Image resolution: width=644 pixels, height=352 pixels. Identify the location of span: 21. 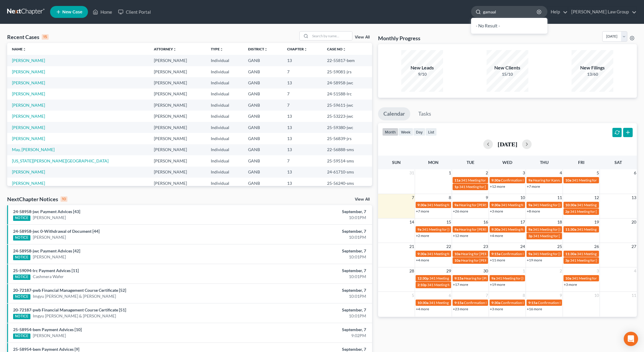
(412, 246).